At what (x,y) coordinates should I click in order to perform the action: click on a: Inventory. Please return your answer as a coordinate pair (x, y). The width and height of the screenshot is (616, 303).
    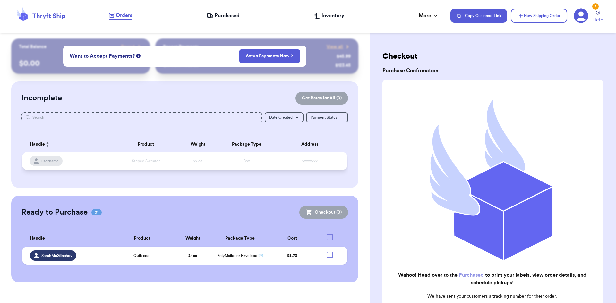
    Looking at the image, I should click on (329, 16).